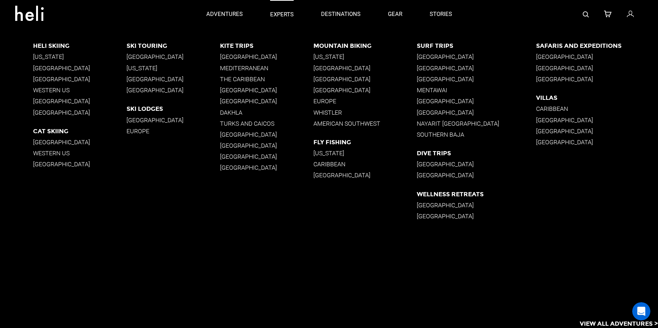  Describe the element at coordinates (114, 252) in the screenshot. I see `button: Messages` at that location.